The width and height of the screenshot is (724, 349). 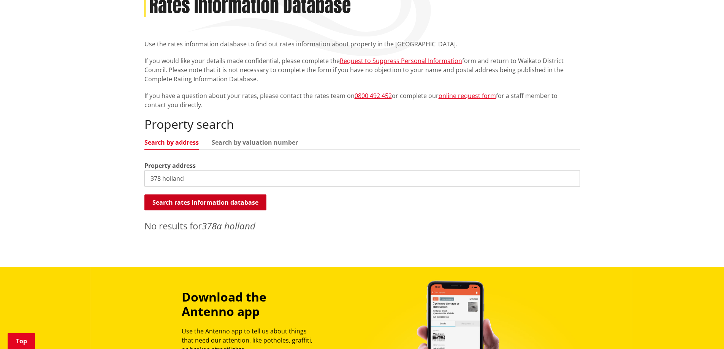 What do you see at coordinates (467, 96) in the screenshot?
I see `a: online request form` at bounding box center [467, 96].